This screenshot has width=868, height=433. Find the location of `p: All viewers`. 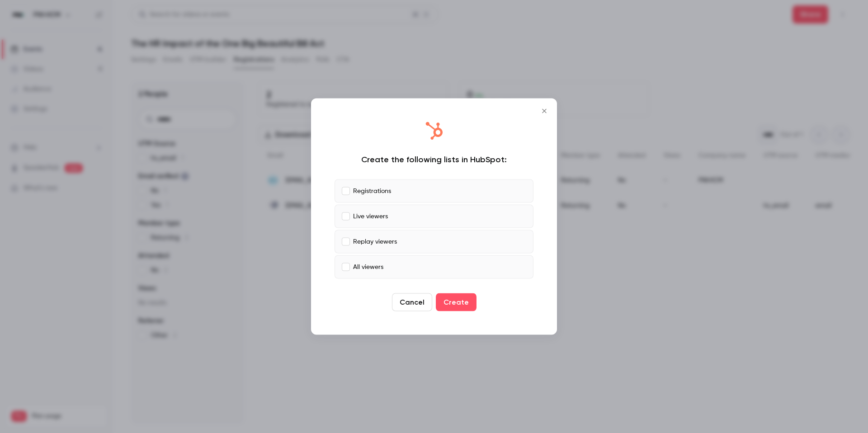

p: All viewers is located at coordinates (368, 267).